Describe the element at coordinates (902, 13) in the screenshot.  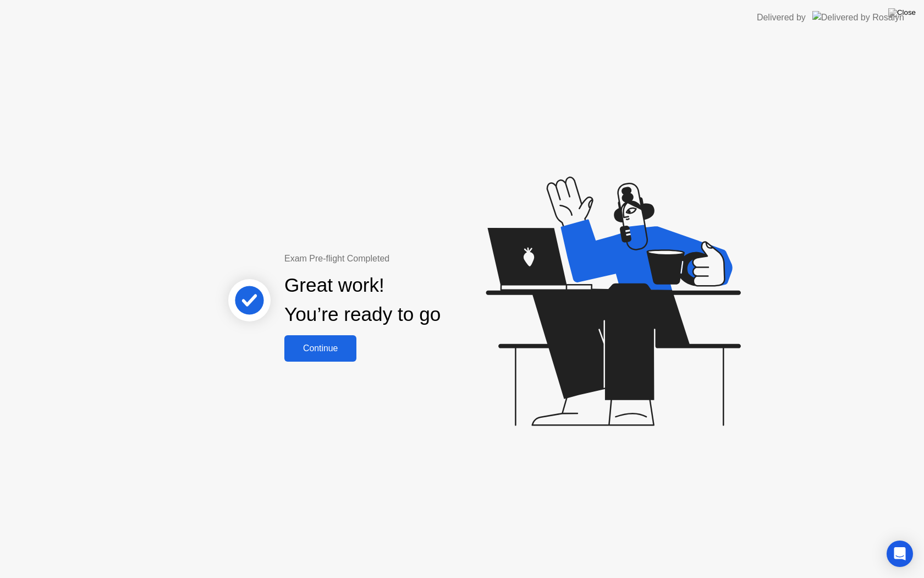
I see `img: Close` at that location.